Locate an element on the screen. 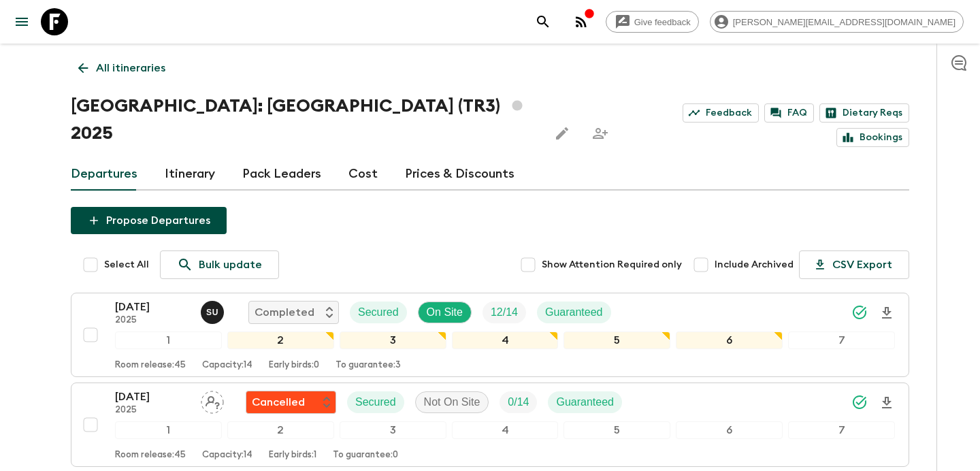 The image size is (980, 471). button: Edit this itinerary is located at coordinates (562, 133).